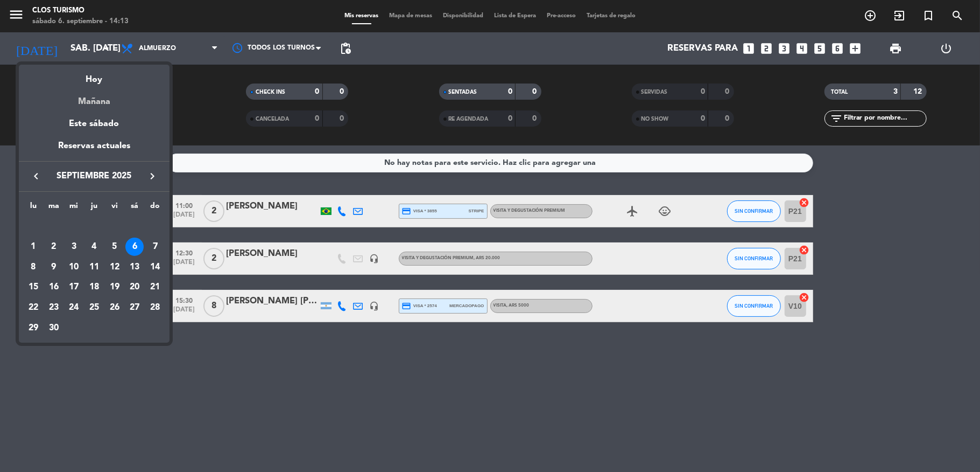 This screenshot has width=980, height=472. Describe the element at coordinates (155, 308) in the screenshot. I see `div: 28` at that location.